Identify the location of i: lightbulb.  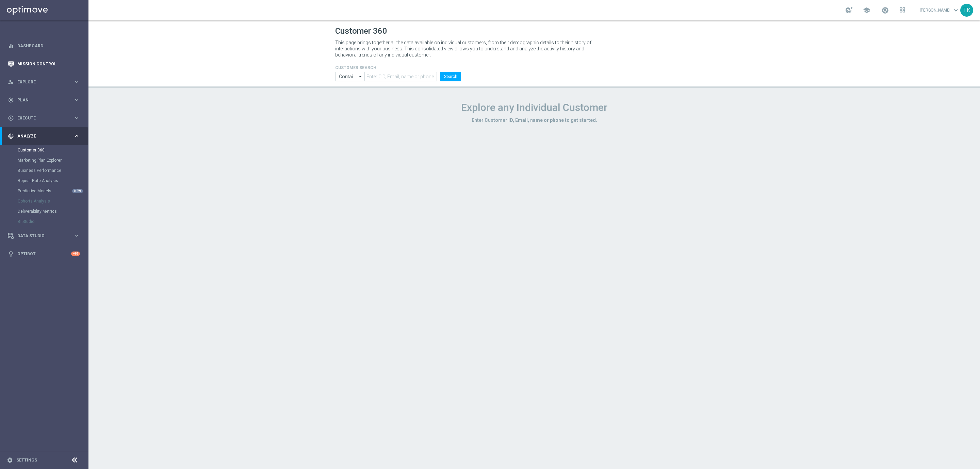
(11, 254).